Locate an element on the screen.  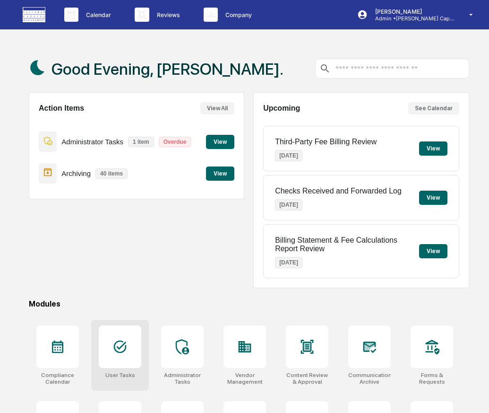
p: Company is located at coordinates (237, 15).